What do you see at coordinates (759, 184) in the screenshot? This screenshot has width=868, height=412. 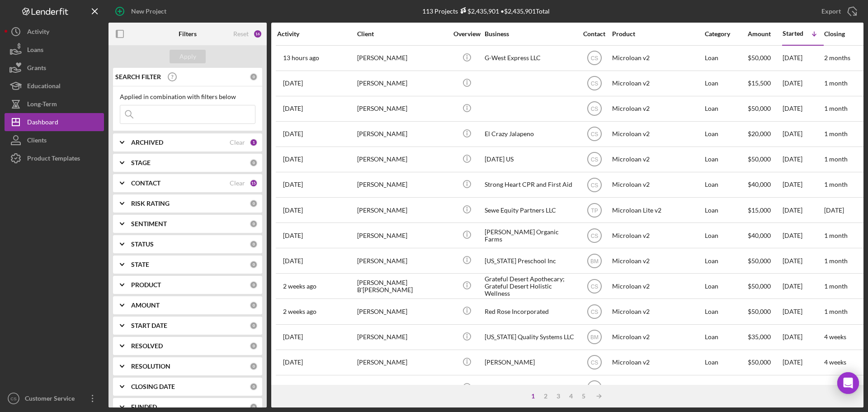 I see `span: $40,000` at bounding box center [759, 184].